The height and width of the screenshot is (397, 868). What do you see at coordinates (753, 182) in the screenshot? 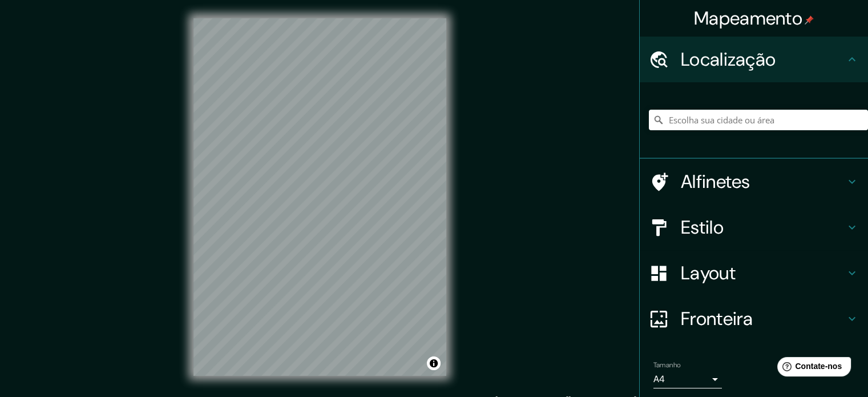
I see `div: Alfinetes` at bounding box center [753, 182].